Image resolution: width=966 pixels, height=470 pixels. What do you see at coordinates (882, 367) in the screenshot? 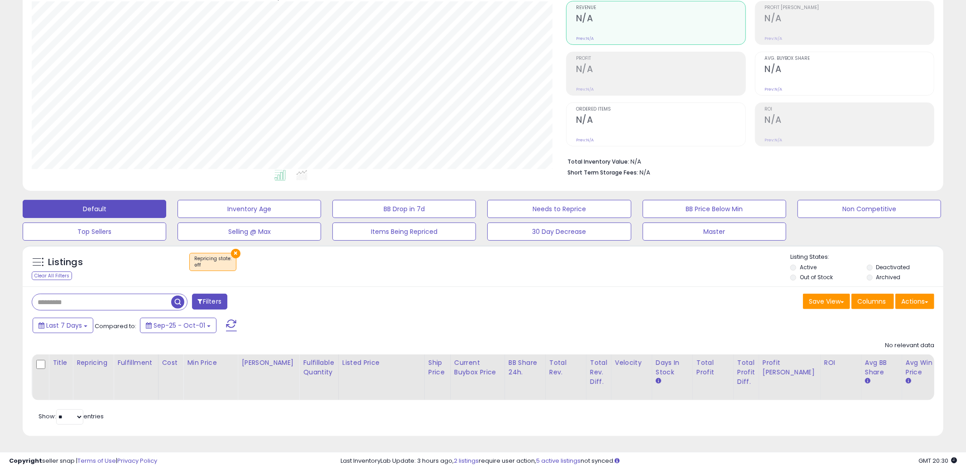
I see `div: Avg BB Share` at bounding box center [882, 367].